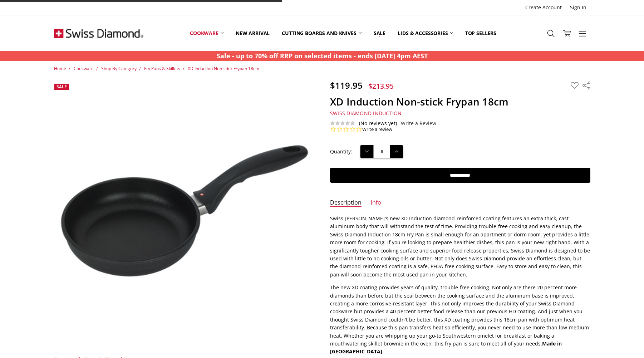 This screenshot has width=644, height=358. I want to click on span: $119.95, so click(346, 85).